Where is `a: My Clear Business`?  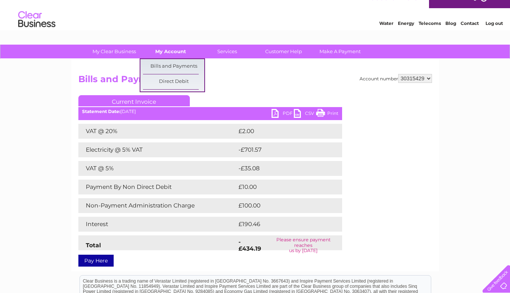
a: My Clear Business is located at coordinates (114, 51).